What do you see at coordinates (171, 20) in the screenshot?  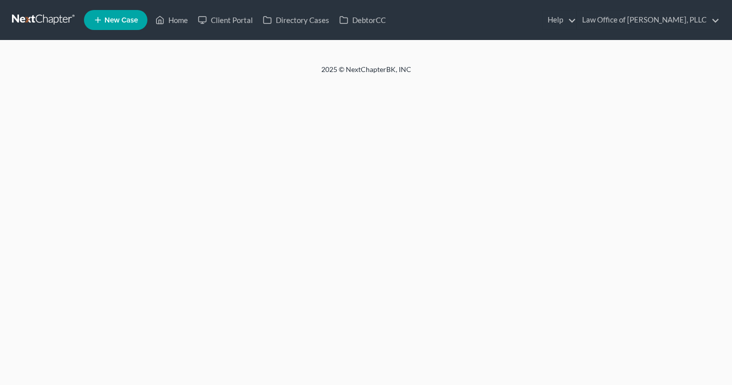 I see `a: Home` at bounding box center [171, 20].